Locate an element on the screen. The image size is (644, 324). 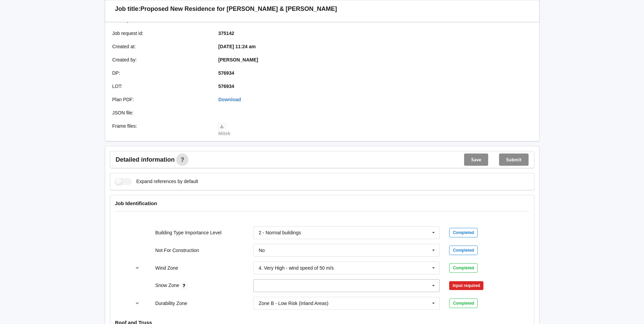
div: 2 - Normal buildings is located at coordinates (279, 233).